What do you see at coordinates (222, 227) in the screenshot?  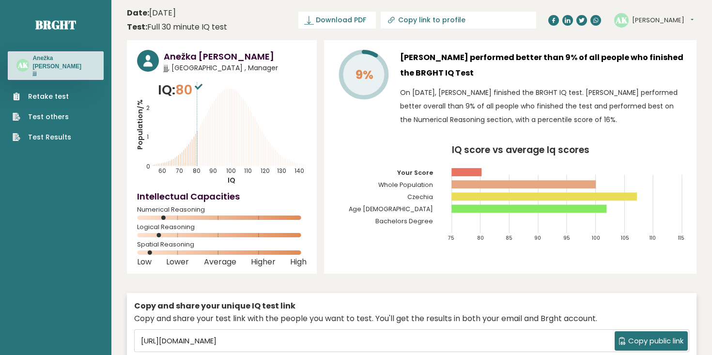 I see `span: Logical Reasoning` at bounding box center [222, 227].